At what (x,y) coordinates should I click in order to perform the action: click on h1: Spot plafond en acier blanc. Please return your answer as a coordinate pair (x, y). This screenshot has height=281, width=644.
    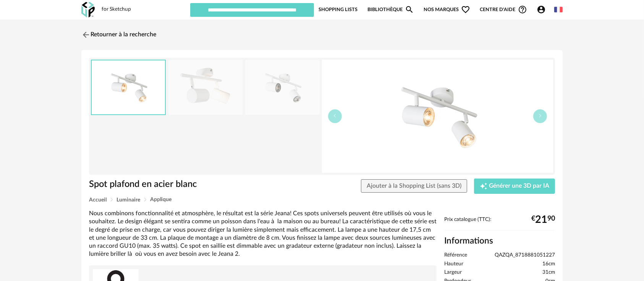
    Looking at the image, I should click on (184, 184).